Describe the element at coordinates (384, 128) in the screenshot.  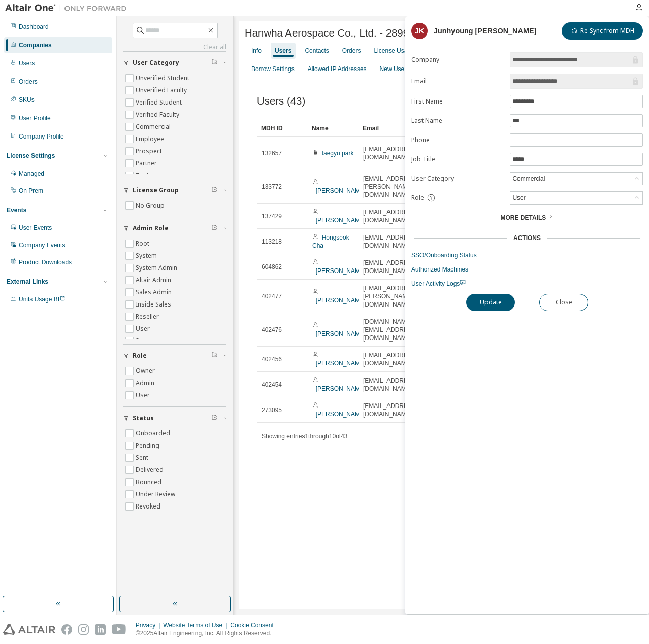
I see `div: Email` at that location.